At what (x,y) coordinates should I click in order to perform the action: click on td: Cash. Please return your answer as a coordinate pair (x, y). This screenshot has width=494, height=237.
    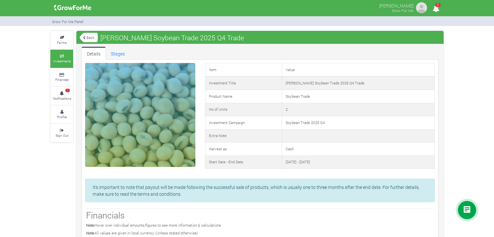
    Looking at the image, I should click on (358, 149).